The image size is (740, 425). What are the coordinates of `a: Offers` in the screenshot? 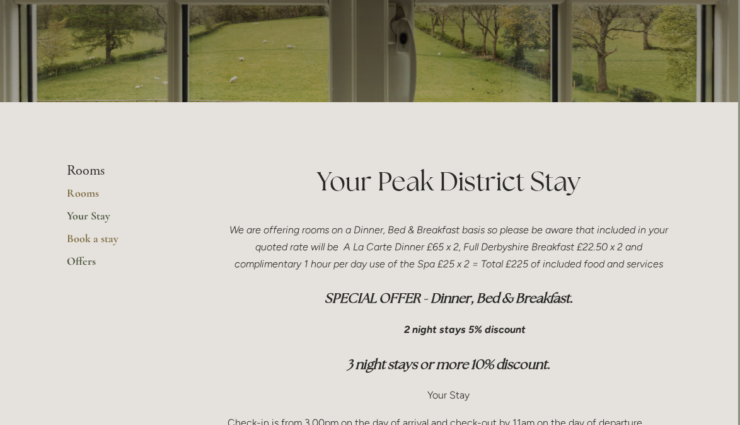 It's located at (127, 265).